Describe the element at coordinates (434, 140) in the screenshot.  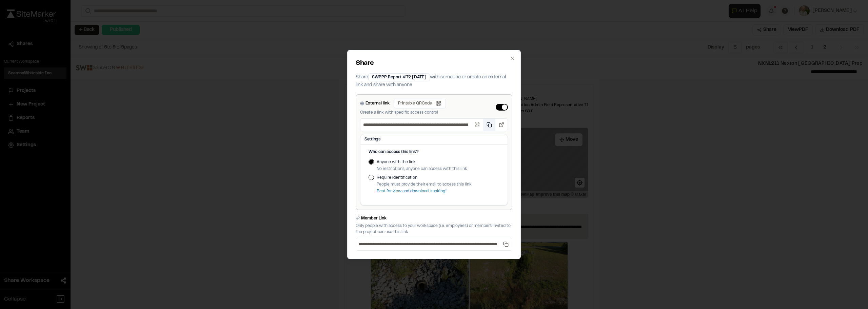
I see `h3: Settings` at that location.